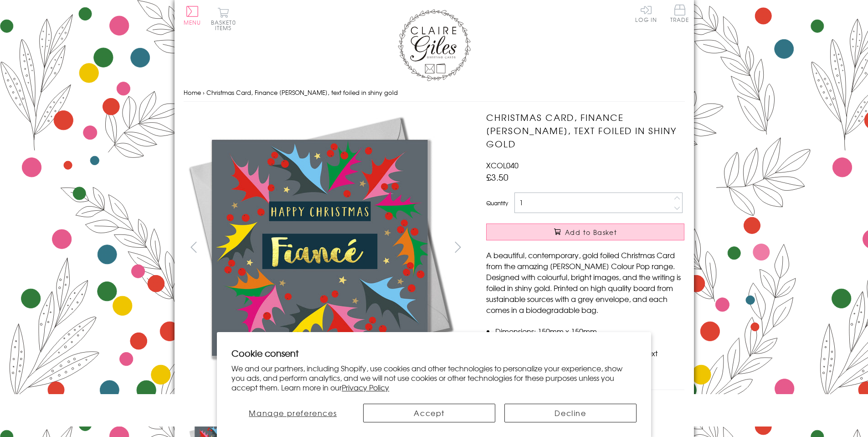 The image size is (868, 437). Describe the element at coordinates (434, 377) in the screenshot. I see `p: We and our partners, including Shopify, use cookies and other technologies to personalize your ex...` at that location.